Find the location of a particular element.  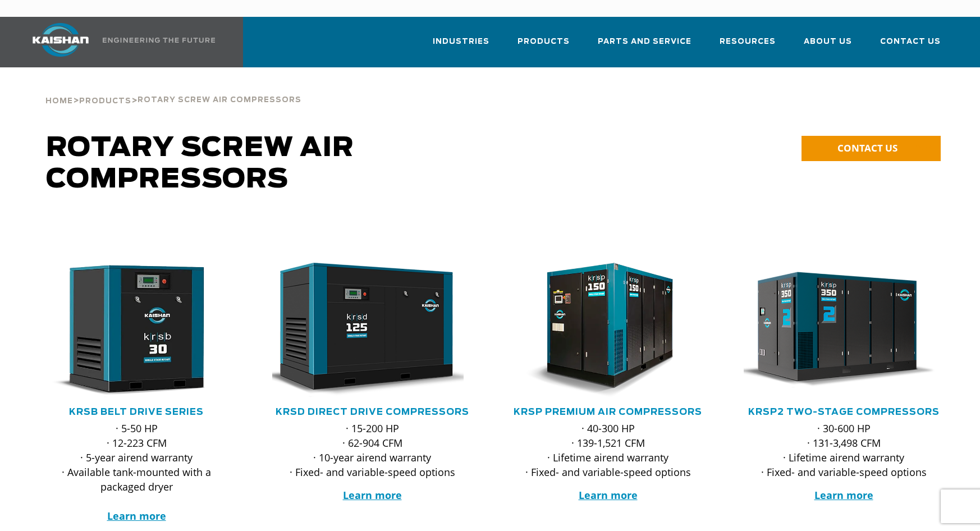

a: Parts and Service is located at coordinates (644, 46).